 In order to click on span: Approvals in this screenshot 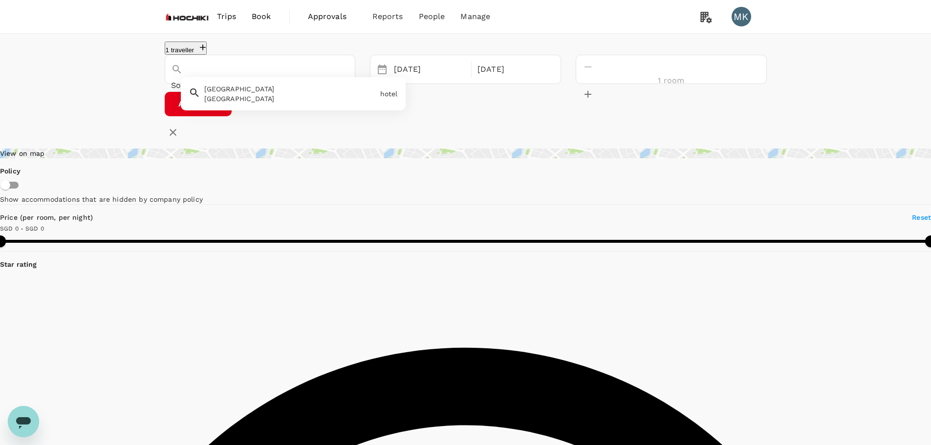, I will do `click(332, 17)`.